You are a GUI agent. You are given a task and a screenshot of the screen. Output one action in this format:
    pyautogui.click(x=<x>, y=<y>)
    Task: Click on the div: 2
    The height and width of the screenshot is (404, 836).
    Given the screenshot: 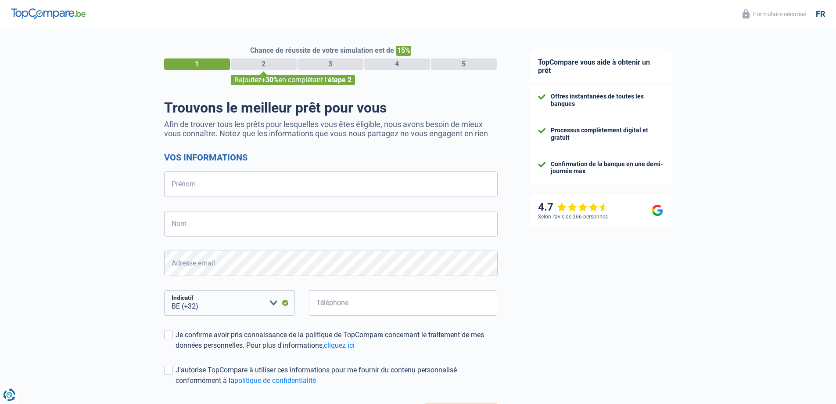 What is the action you would take?
    pyautogui.click(x=264, y=64)
    